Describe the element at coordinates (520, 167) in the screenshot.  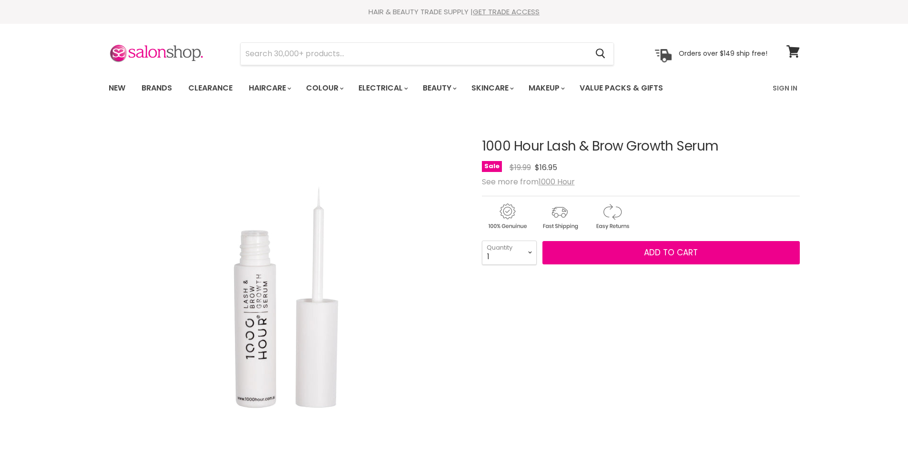
I see `span: $19.99` at that location.